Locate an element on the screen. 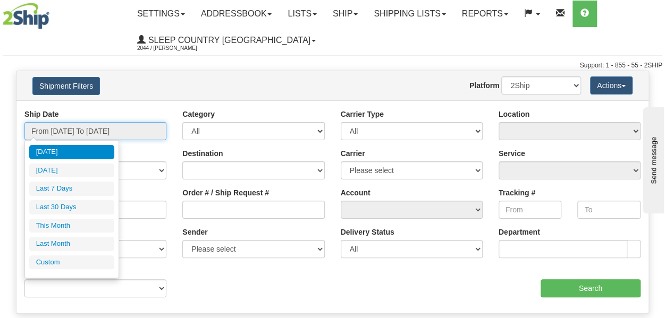 The image size is (665, 318). input: From is located at coordinates (530, 210).